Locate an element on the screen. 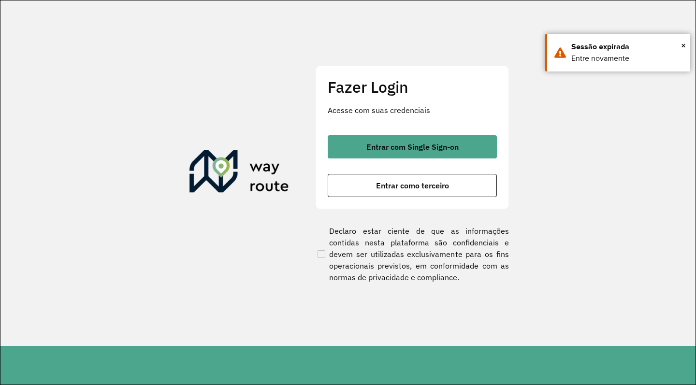  p: Acesse com suas credenciais is located at coordinates (412, 110).